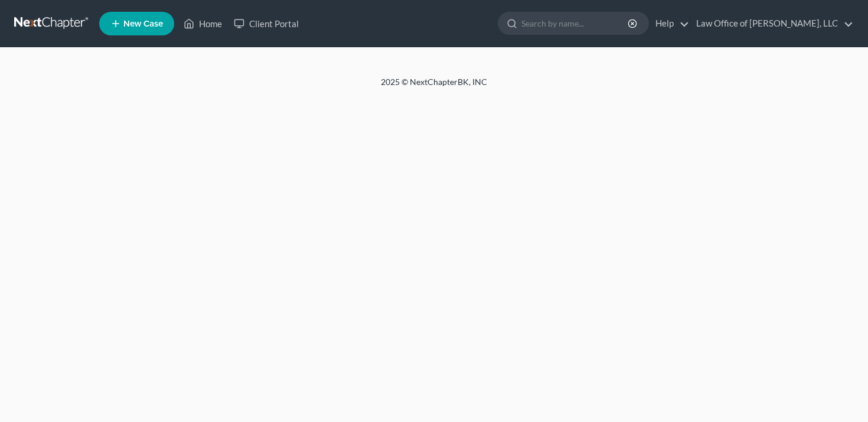  I want to click on input: Search by name..., so click(575, 23).